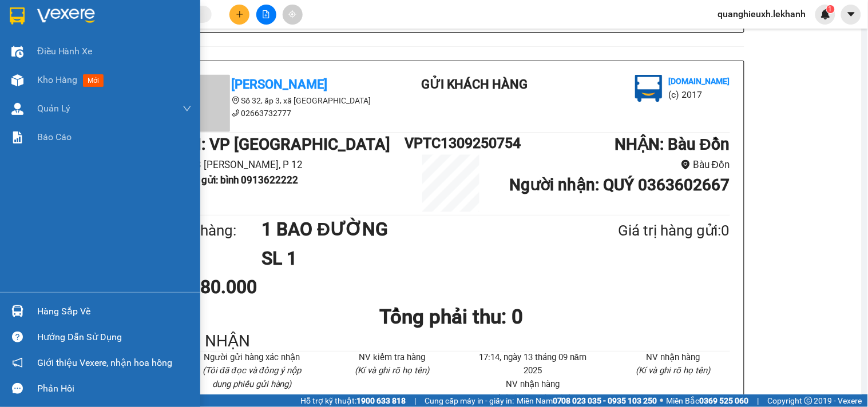 The width and height of the screenshot is (868, 407). Describe the element at coordinates (266, 14) in the screenshot. I see `button: file-add` at that location.